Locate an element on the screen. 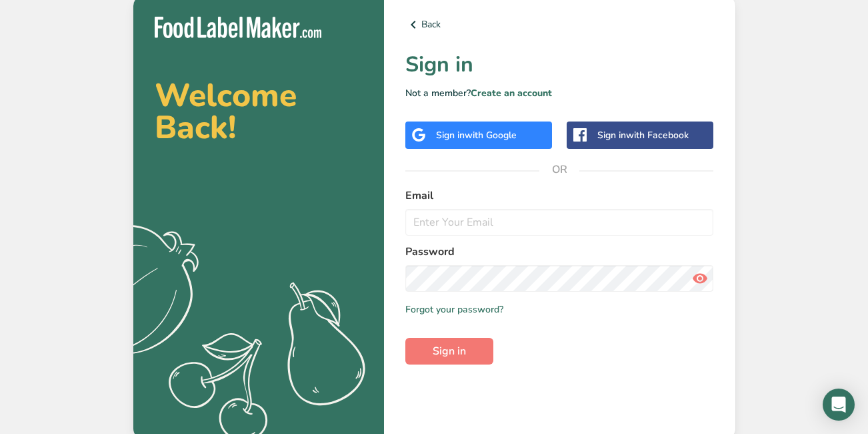 This screenshot has width=868, height=434. label: Email is located at coordinates (559, 195).